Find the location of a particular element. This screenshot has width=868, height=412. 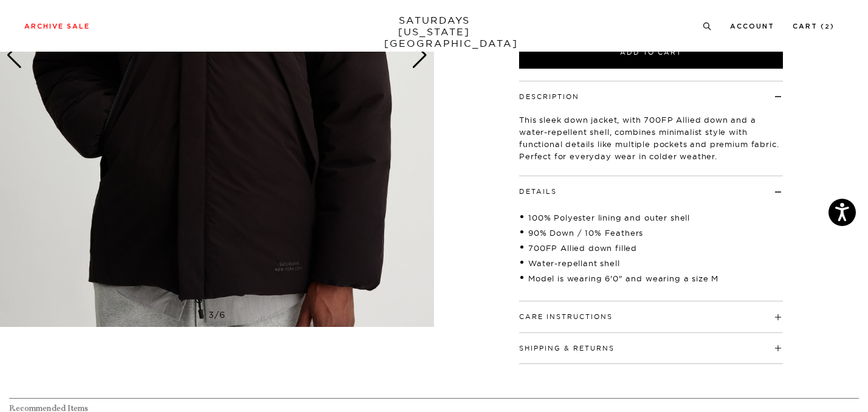

li: Water-repellant shell is located at coordinates (650, 263).